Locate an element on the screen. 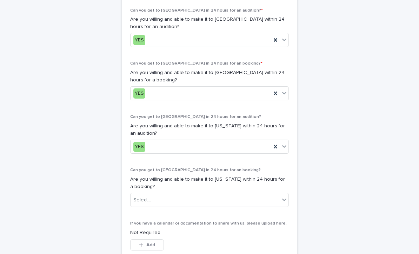 This screenshot has width=419, height=254. p: Not Required is located at coordinates (210, 233).